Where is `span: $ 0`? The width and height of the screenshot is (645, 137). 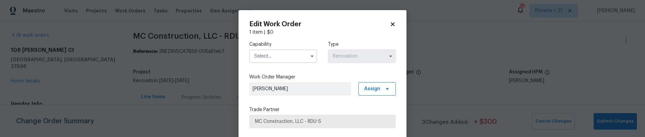
span: $ 0 is located at coordinates (270, 32).